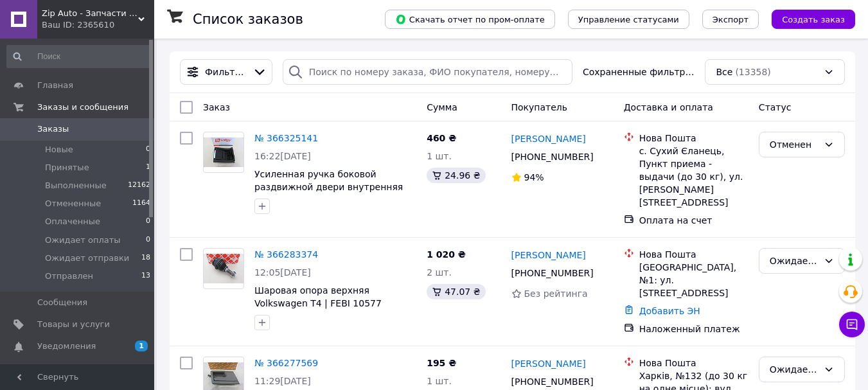 The height and width of the screenshot is (390, 868). Describe the element at coordinates (540, 107) in the screenshot. I see `span: Покупатель` at that location.